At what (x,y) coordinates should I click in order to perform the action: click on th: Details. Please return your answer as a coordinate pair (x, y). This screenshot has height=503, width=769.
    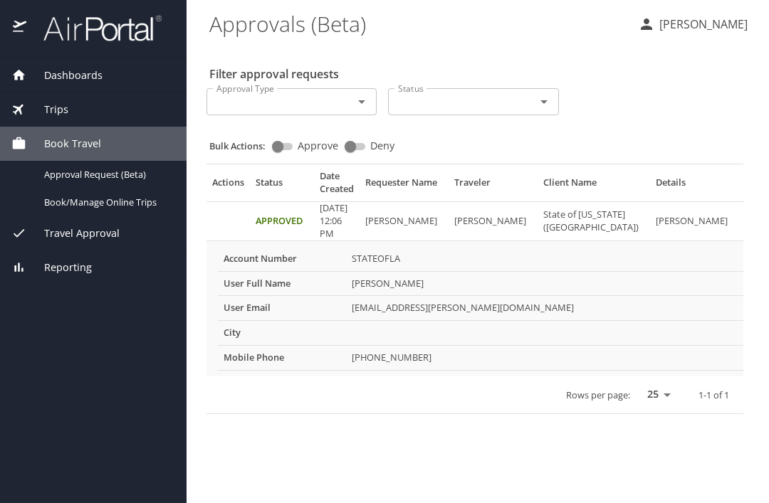
    Looking at the image, I should click on (694, 186).